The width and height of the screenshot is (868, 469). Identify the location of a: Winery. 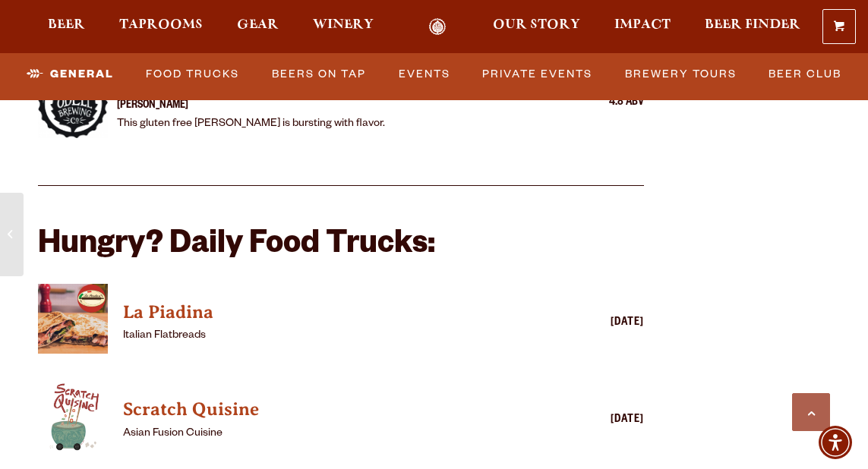
(343, 26).